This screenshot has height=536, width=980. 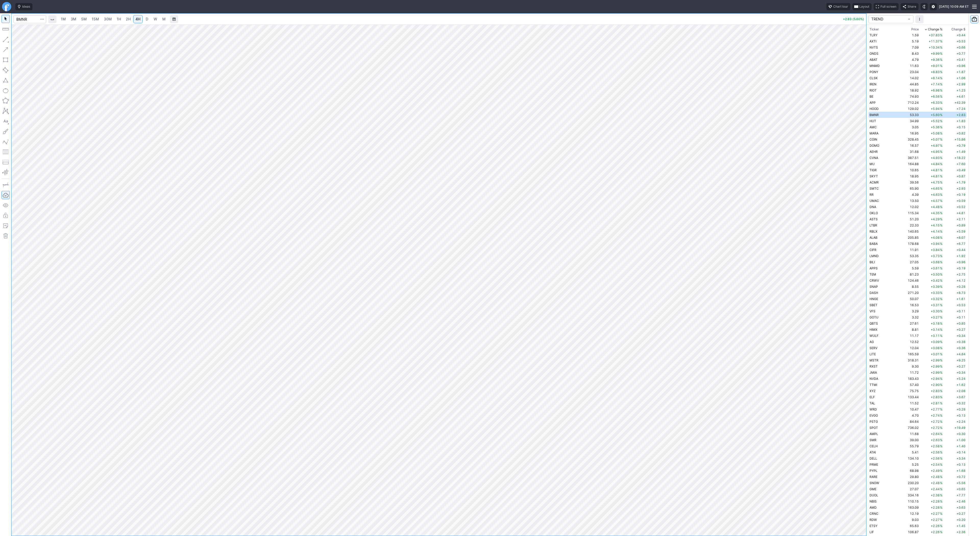 What do you see at coordinates (147, 19) in the screenshot?
I see `span: D` at bounding box center [147, 19].